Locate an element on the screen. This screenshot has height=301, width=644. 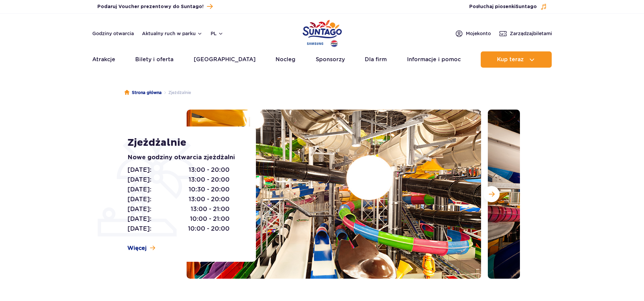
a: Godziny otwarcia is located at coordinates (113, 34).